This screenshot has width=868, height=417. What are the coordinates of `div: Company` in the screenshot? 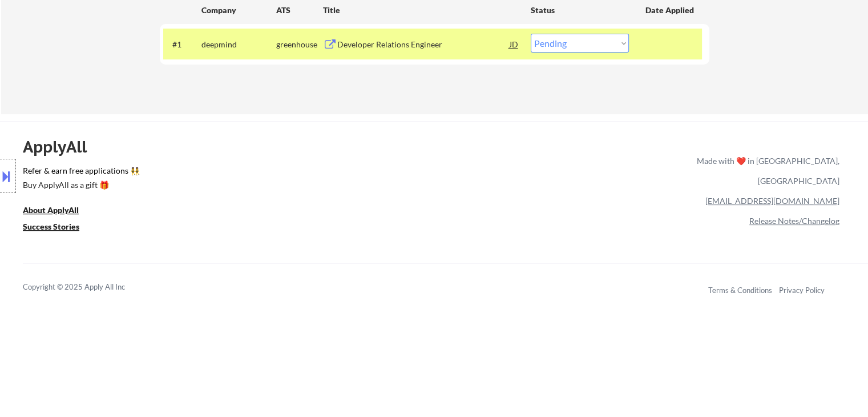 It's located at (238, 10).